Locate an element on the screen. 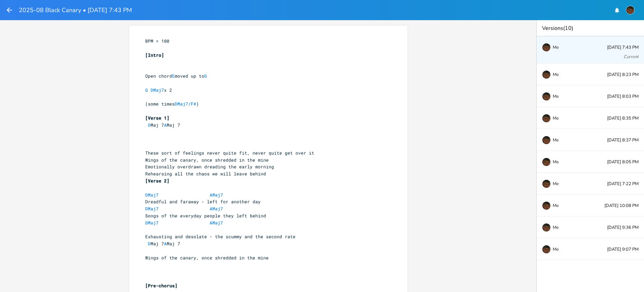 This screenshot has height=292, width=644. span: BPM = 100 is located at coordinates (157, 41).